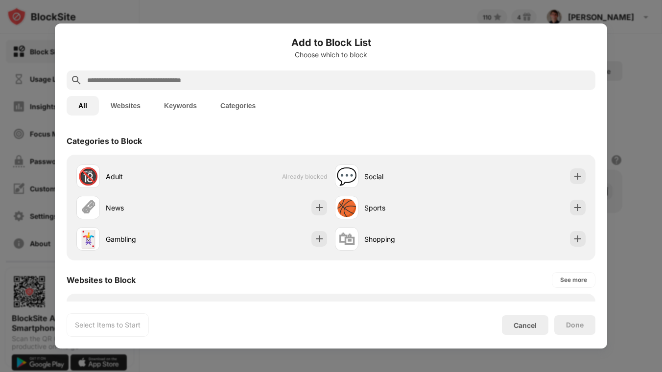 Image resolution: width=662 pixels, height=372 pixels. What do you see at coordinates (154, 239) in the screenshot?
I see `div: Gambling` at bounding box center [154, 239].